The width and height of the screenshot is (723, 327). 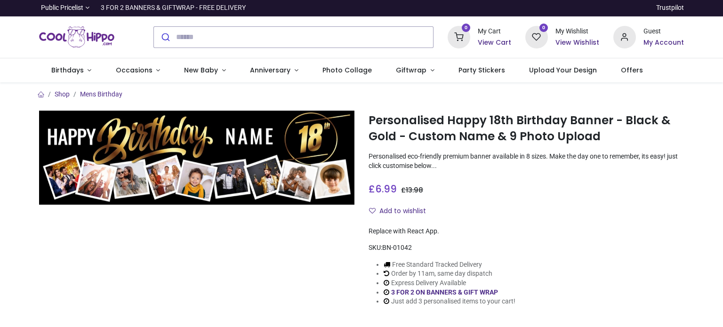 What do you see at coordinates (77, 37) in the screenshot?
I see `img: Cool Hippo` at bounding box center [77, 37].